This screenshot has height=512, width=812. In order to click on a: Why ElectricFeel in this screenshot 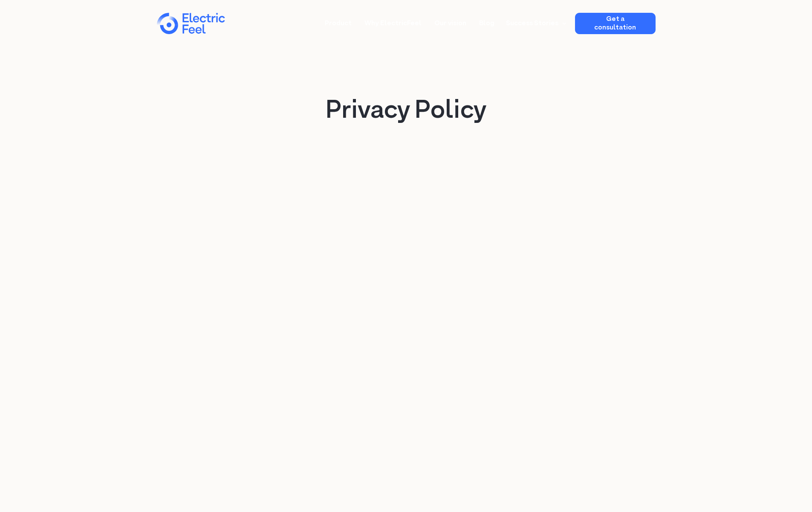, I will do `click(393, 21)`.